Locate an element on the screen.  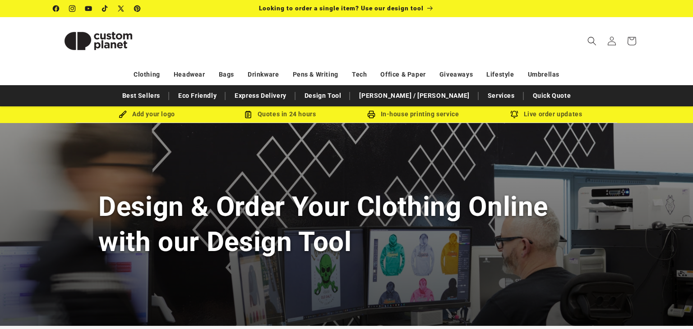
div: Live order updates is located at coordinates (546, 114).